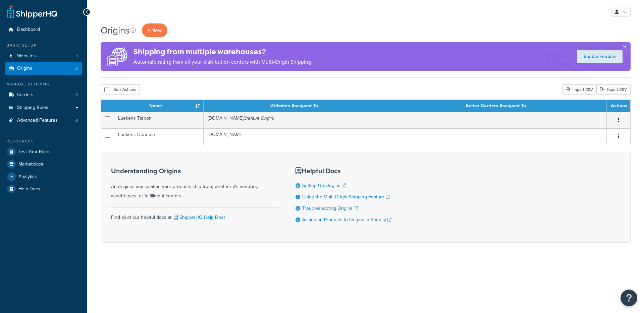 The image size is (644, 313). I want to click on li: Advanced Features, so click(43, 120).